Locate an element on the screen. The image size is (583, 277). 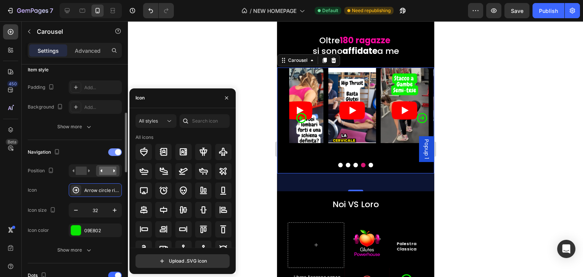
button: 7 is located at coordinates (30, 11).